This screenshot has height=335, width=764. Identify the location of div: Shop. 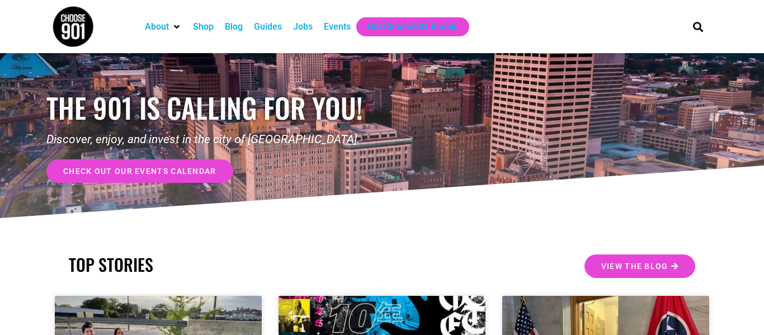
(203, 27).